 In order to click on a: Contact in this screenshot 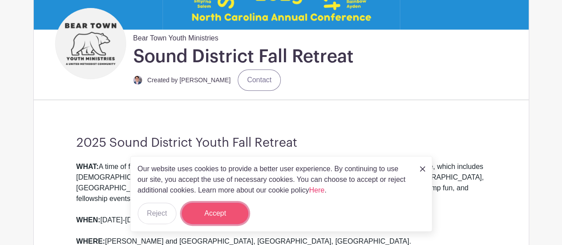, I will do `click(259, 80)`.